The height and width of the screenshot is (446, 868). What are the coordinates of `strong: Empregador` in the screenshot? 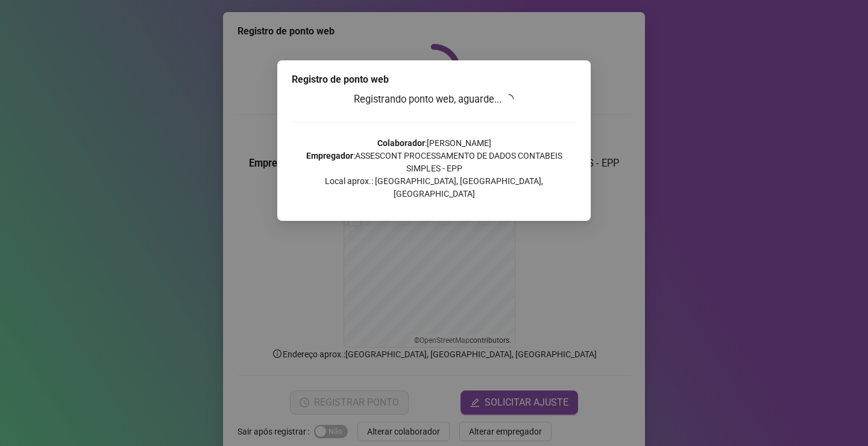 It's located at (329, 156).